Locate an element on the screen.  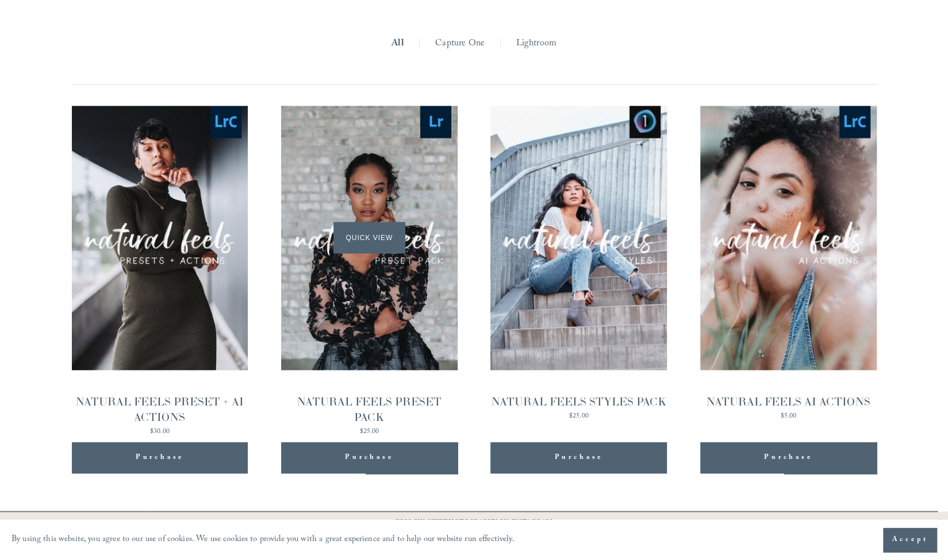
a: Lightroom is located at coordinates (536, 44).